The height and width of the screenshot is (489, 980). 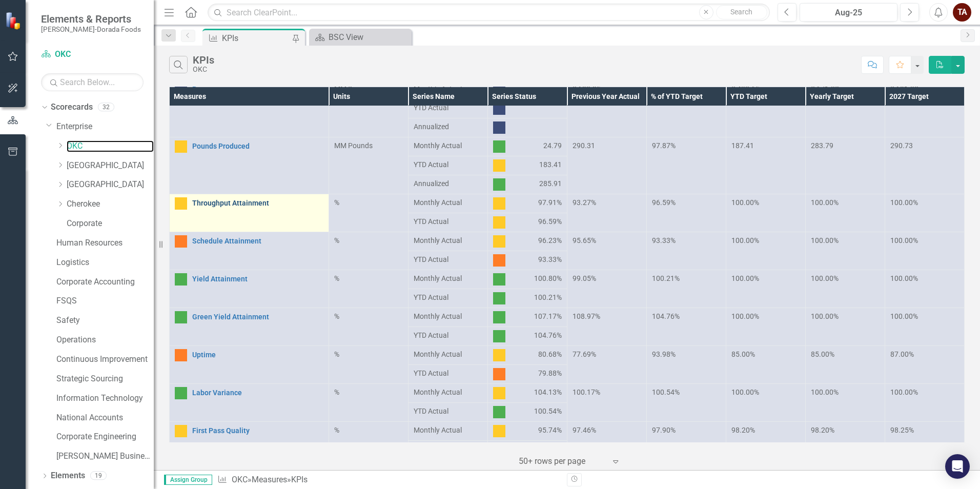 What do you see at coordinates (360, 37) in the screenshot?
I see `a: BSC View` at bounding box center [360, 37].